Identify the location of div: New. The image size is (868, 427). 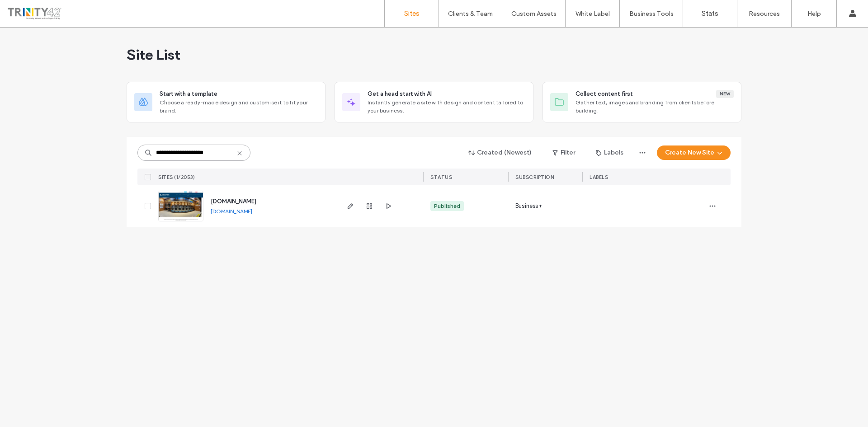
(725, 94).